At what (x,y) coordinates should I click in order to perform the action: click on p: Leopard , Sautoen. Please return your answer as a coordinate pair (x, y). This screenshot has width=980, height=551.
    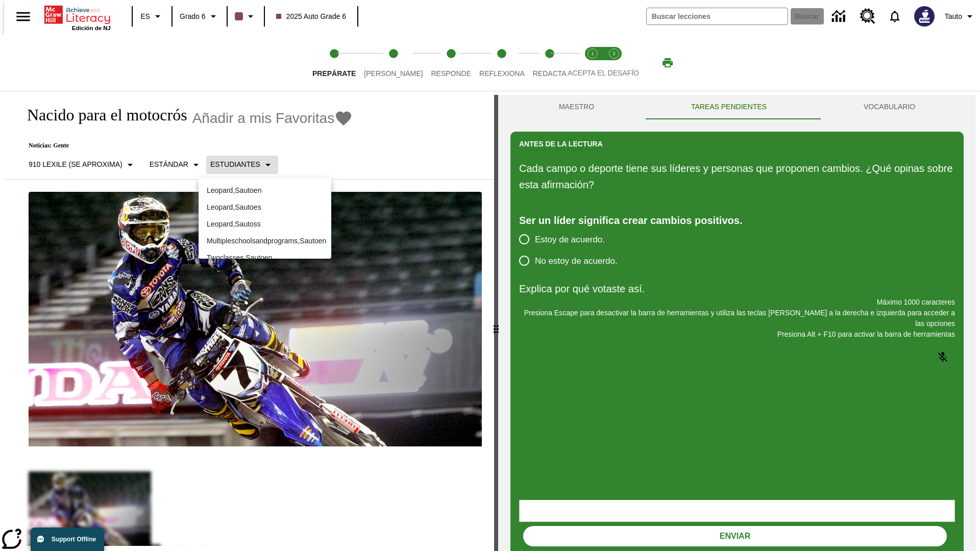
    Looking at the image, I should click on (265, 190).